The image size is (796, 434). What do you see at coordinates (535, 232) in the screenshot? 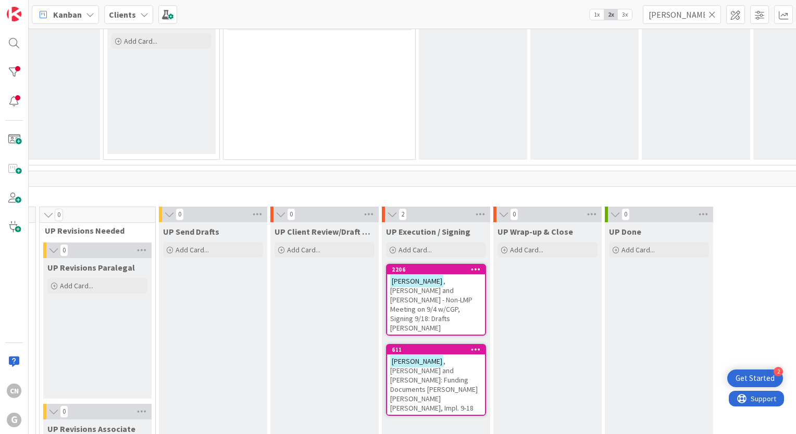
I see `span: UP Wrap-up & Close` at bounding box center [535, 232].